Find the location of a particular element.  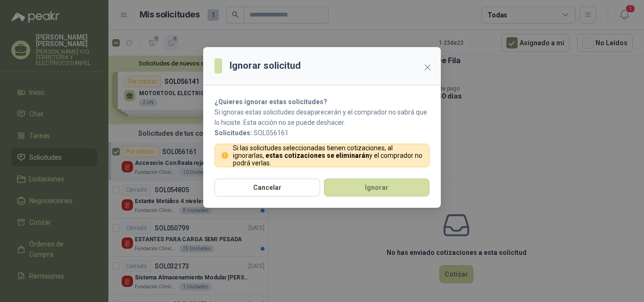

span: close is located at coordinates (428, 67).